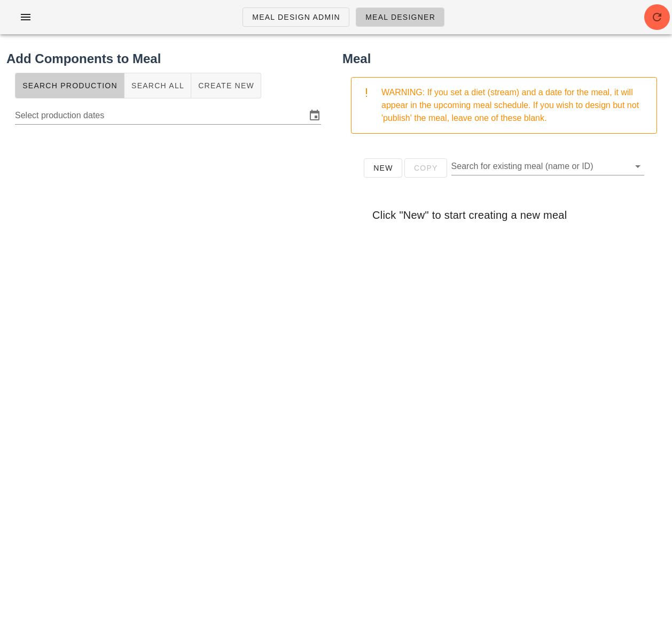 Image resolution: width=672 pixels, height=643 pixels. What do you see at coordinates (504, 215) in the screenshot?
I see `div: Click "New" to start creating a new meal` at bounding box center [504, 215].